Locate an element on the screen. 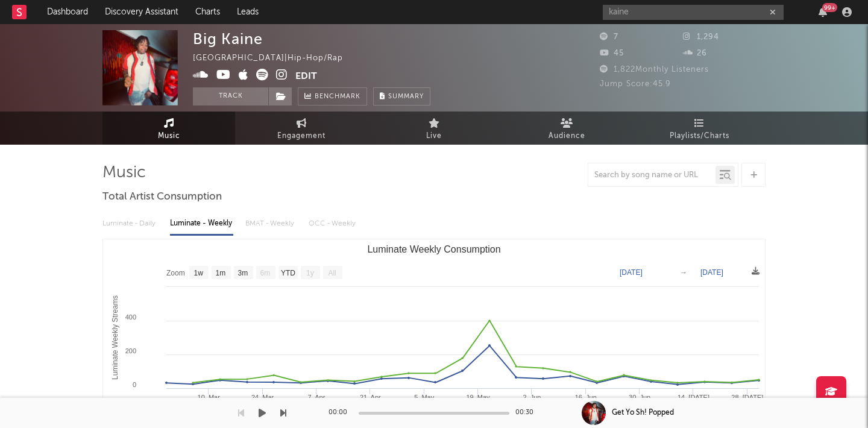 This screenshot has height=428, width=868. text: 1m is located at coordinates (220, 274).